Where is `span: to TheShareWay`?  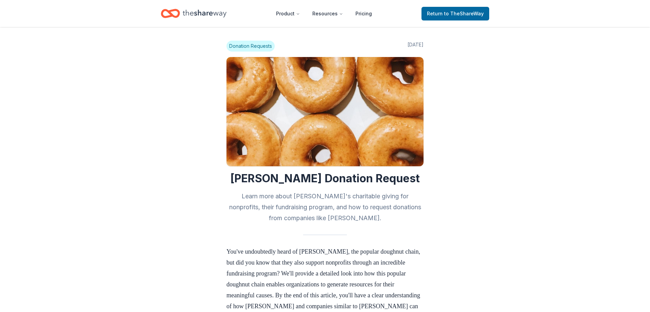
span: to TheShareWay is located at coordinates (464, 13).